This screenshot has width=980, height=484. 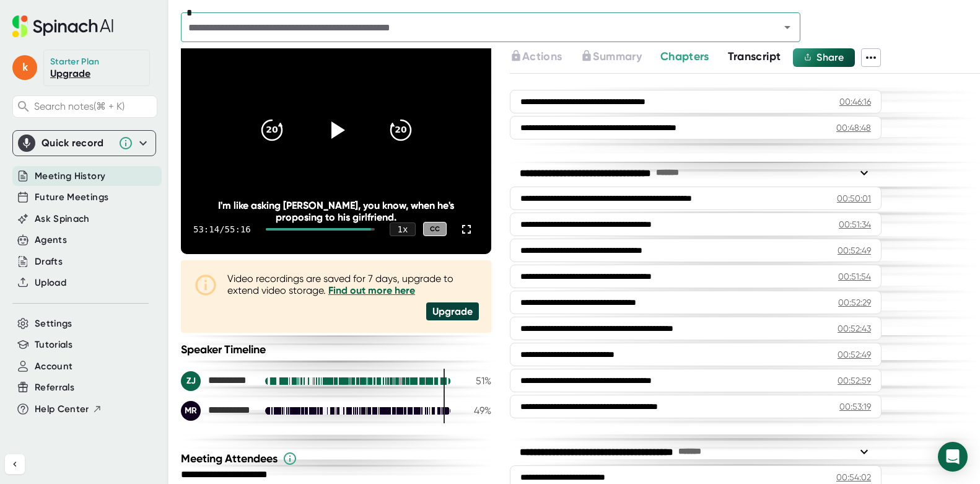 What do you see at coordinates (218, 411) in the screenshot?
I see `div: Matt Rowell` at bounding box center [218, 411].